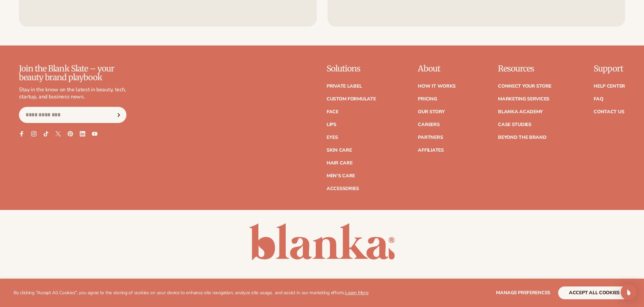  Describe the element at coordinates (609, 69) in the screenshot. I see `p: Support` at that location.